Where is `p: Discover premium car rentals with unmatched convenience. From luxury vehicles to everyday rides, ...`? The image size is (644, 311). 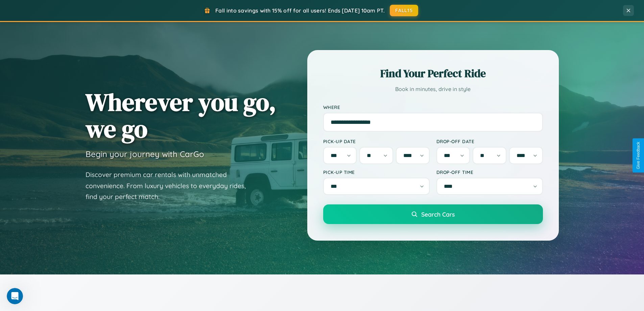 p: Discover premium car rentals with unmatched convenience. From luxury vehicles to everyday rides, ... is located at coordinates (170, 186).